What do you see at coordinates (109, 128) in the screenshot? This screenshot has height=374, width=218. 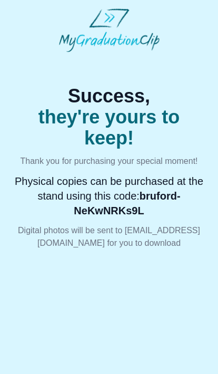 I see `span: they're yours to keep!` at bounding box center [109, 128].